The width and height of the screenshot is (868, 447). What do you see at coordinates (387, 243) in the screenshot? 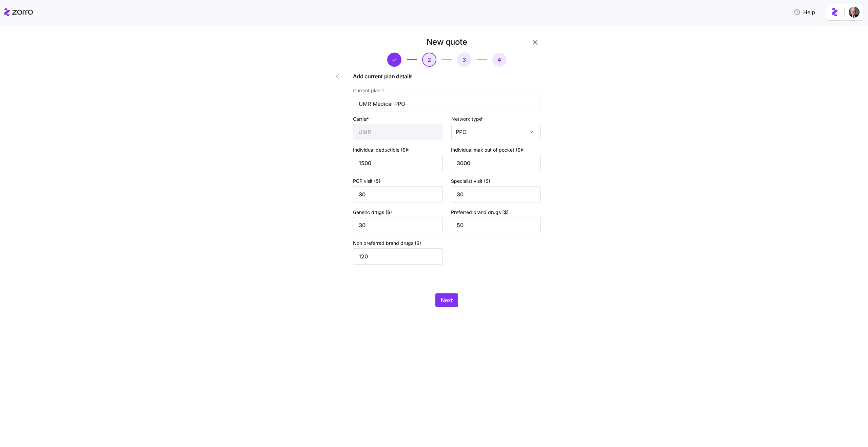
I see `label: Non preferred brand drugs ($)` at bounding box center [387, 243].